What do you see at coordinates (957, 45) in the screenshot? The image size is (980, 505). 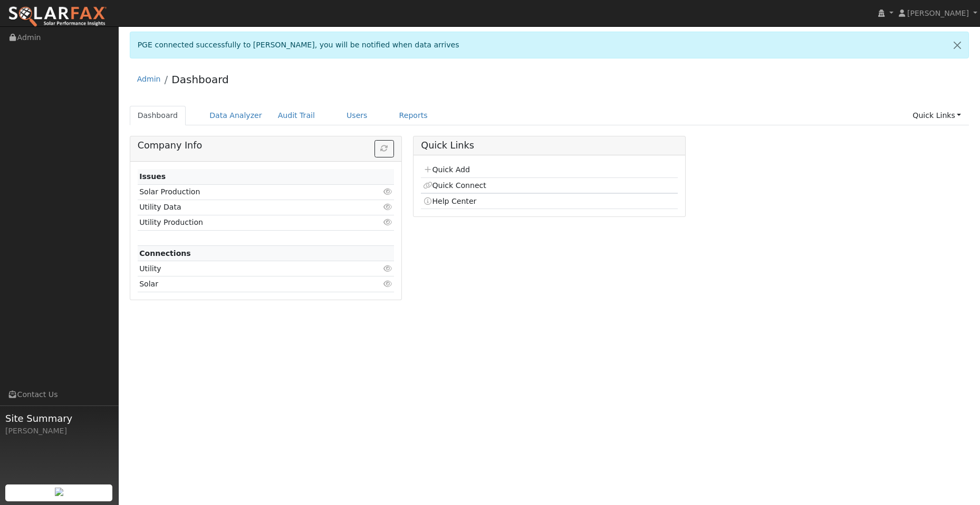 I see `a: Close` at bounding box center [957, 45].